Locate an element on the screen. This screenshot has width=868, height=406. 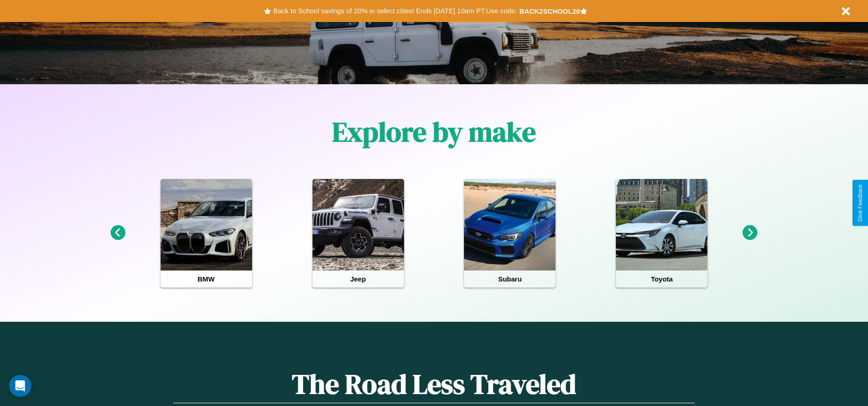
h1: Explore by make is located at coordinates (434, 132).